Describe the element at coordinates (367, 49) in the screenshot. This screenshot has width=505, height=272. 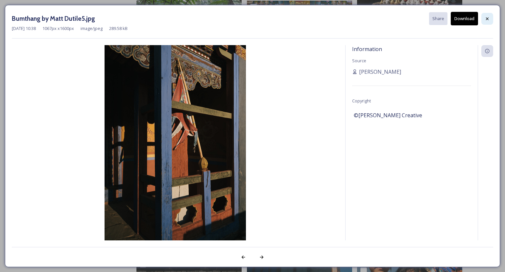
I see `span: Information` at that location.